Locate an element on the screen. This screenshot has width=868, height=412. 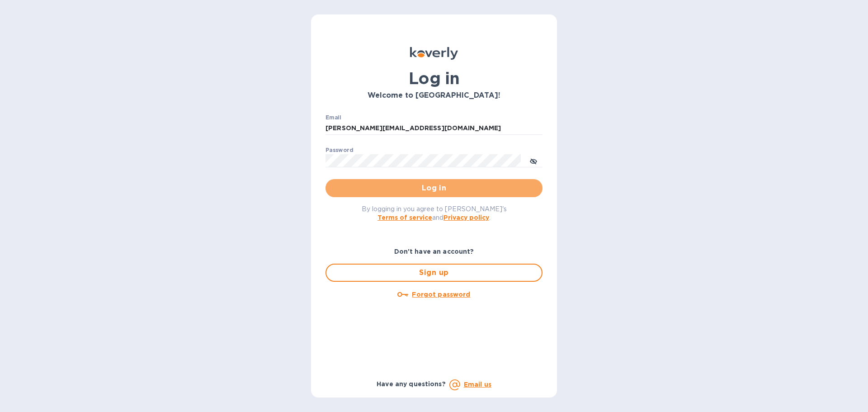
input: Enter email address is located at coordinates (434, 128).